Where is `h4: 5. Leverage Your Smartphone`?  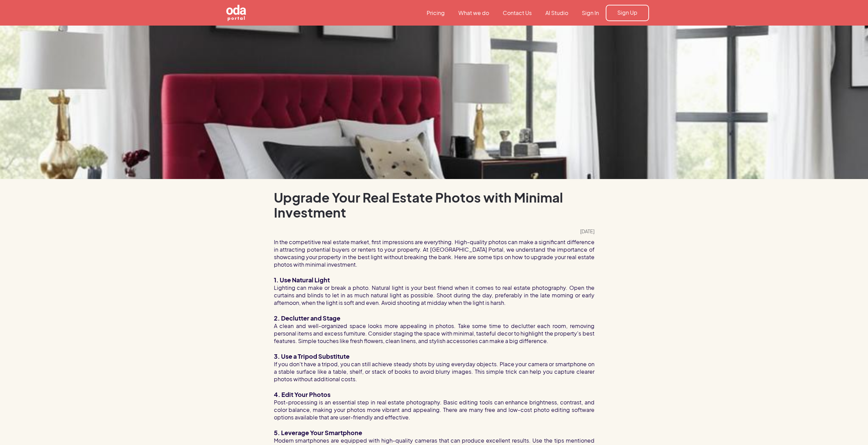
h4: 5. Leverage Your Smartphone is located at coordinates (434, 433).